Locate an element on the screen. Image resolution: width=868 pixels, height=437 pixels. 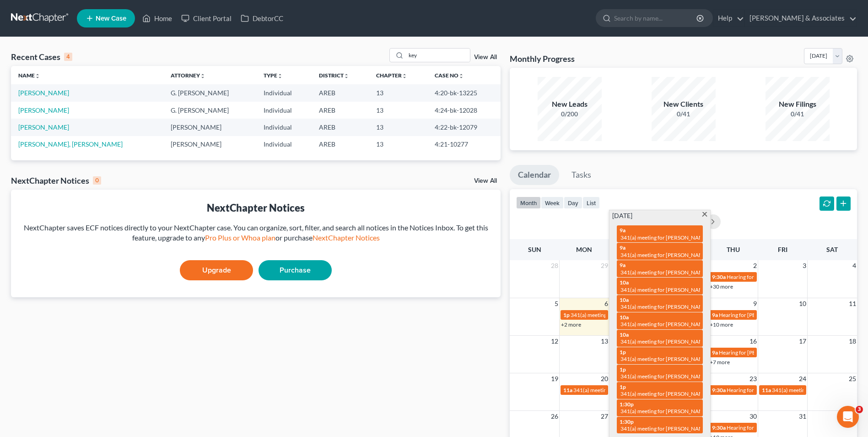
span: 5 is located at coordinates (557, 304).